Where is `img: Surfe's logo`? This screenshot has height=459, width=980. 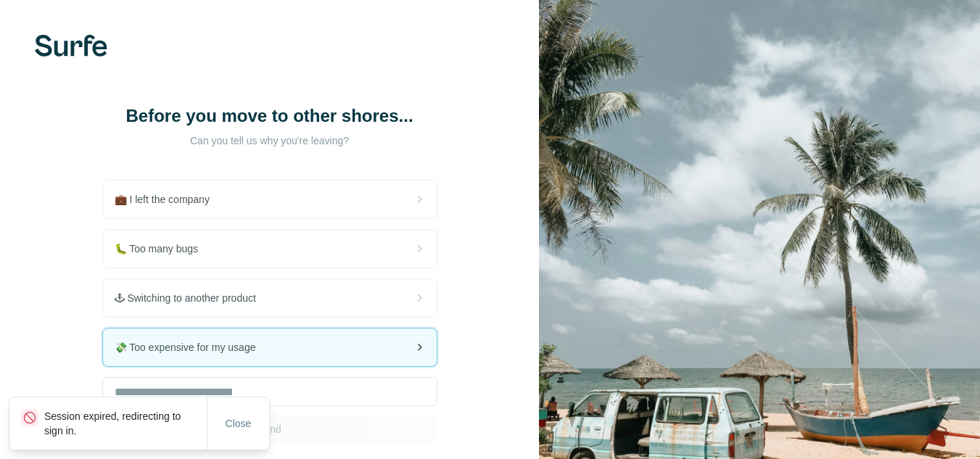 img: Surfe's logo is located at coordinates (71, 46).